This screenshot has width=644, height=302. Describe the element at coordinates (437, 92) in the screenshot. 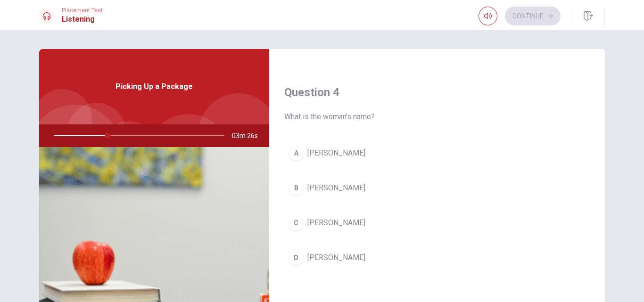

I see `h4: Question 4` at that location.